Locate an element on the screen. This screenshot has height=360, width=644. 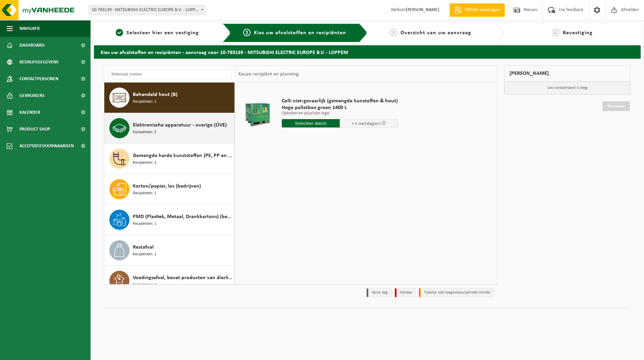
span: Kalender is located at coordinates (30, 113).